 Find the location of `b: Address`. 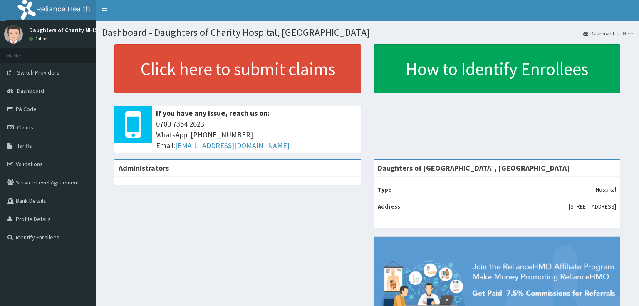

b: Address is located at coordinates (389, 206).